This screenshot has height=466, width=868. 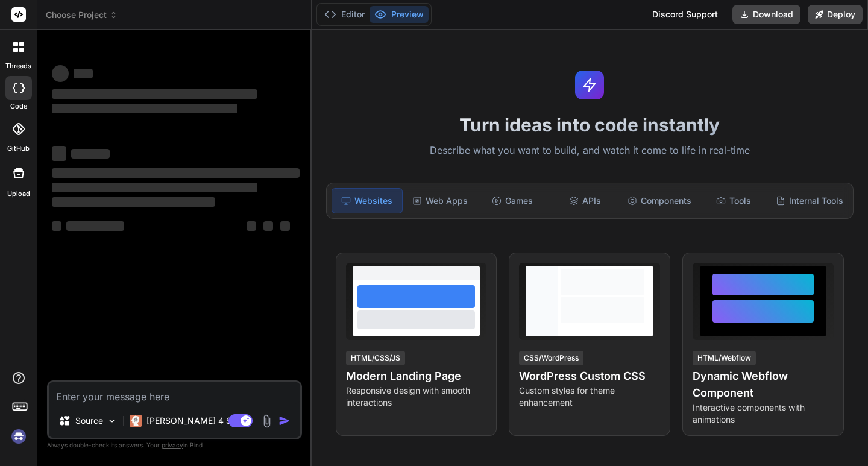 I want to click on label: code, so click(x=19, y=106).